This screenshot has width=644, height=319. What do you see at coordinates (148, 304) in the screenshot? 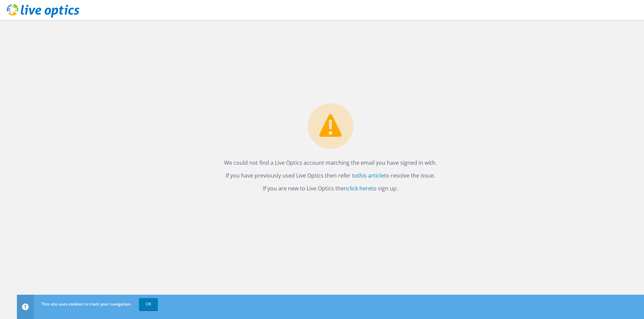
I see `a: OK` at bounding box center [148, 304].